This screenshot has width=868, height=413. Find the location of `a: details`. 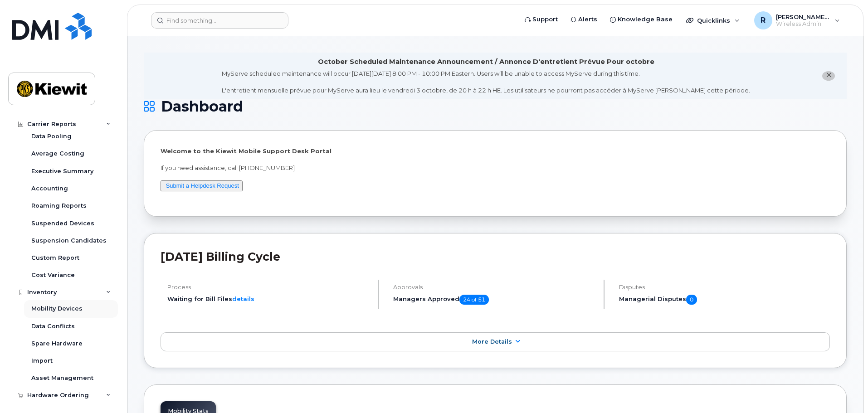

a: details is located at coordinates (243, 298).